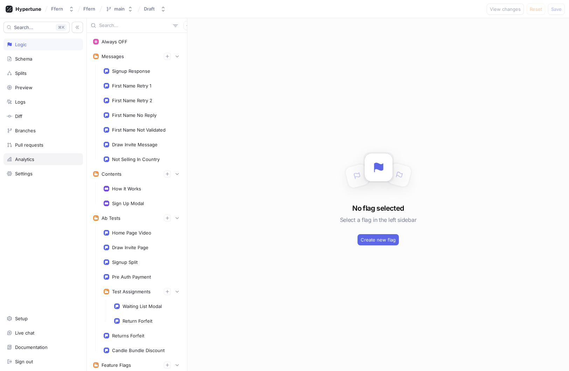  What do you see at coordinates (19, 116) in the screenshot?
I see `div: Diff` at bounding box center [19, 116].